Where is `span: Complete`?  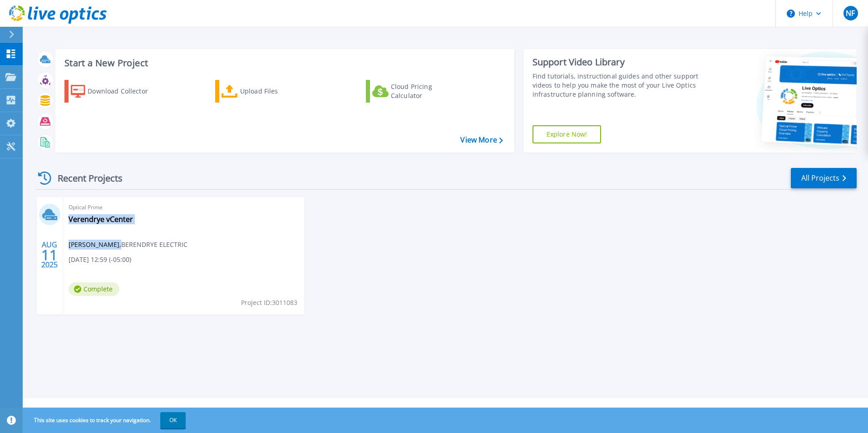
span: Complete is located at coordinates (94, 289).